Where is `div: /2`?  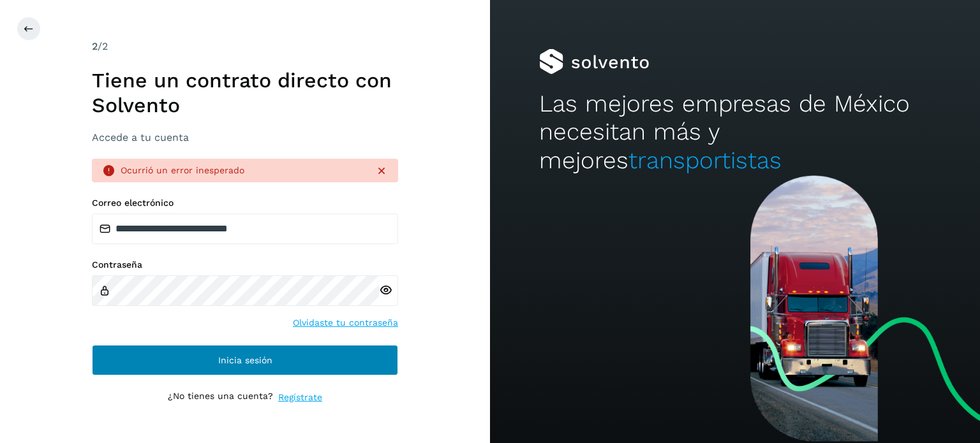
div: /2 is located at coordinates (245, 46).